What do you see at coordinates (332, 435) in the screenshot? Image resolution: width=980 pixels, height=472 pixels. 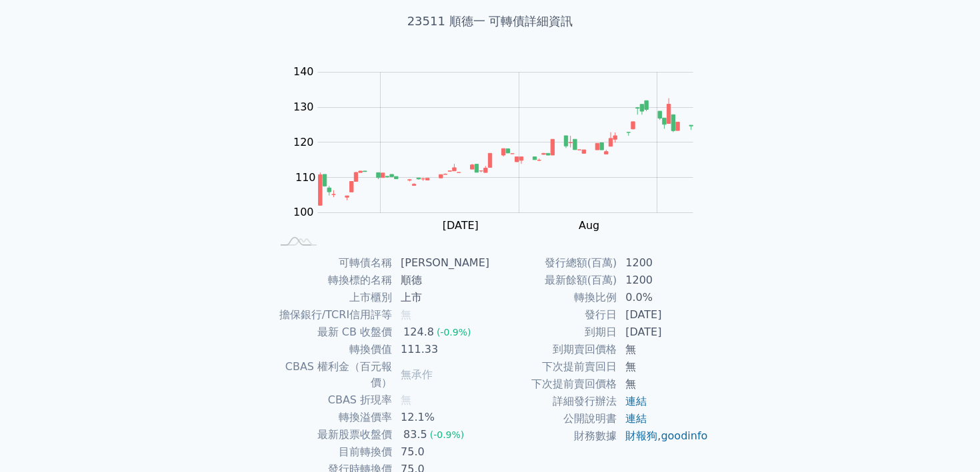 I see `td: 最新股票收盤價` at bounding box center [332, 435].